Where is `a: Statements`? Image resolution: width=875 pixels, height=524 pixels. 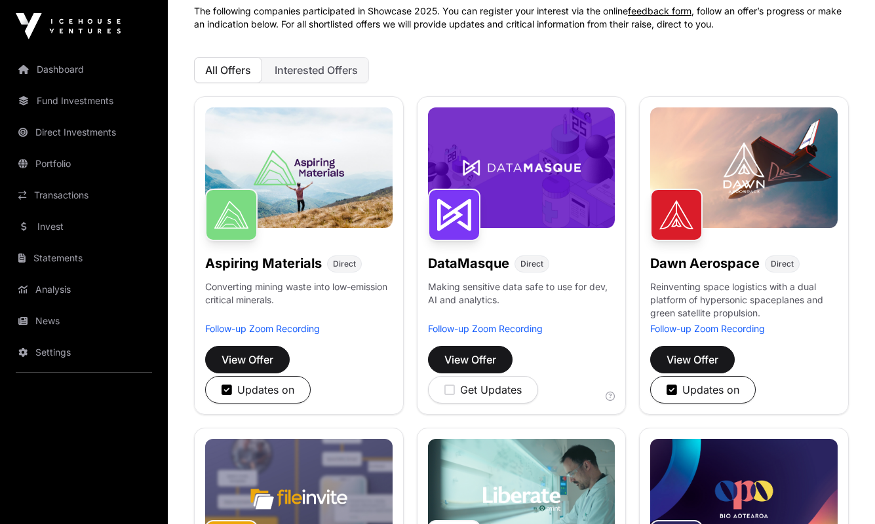 a: Statements is located at coordinates (84, 258).